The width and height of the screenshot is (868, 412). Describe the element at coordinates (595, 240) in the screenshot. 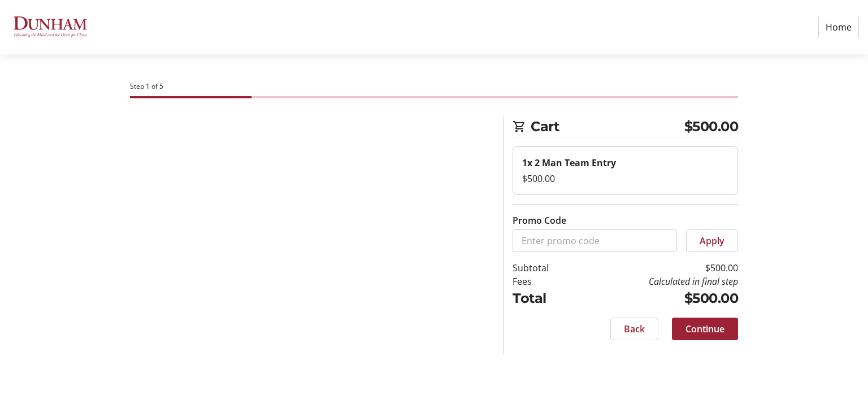

I see `input: Enter promo code` at that location.